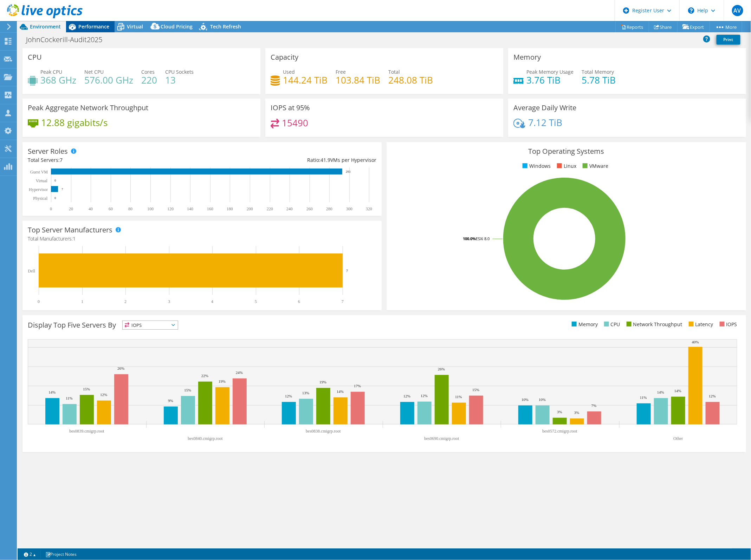  What do you see at coordinates (51, 209) in the screenshot?
I see `text: 0` at bounding box center [51, 209].